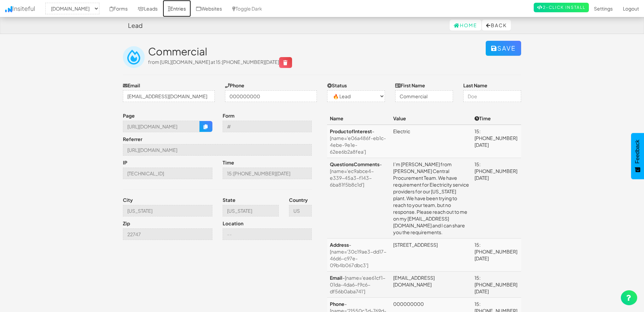 The width and height of the screenshot is (644, 312). I want to click on td: Electric, so click(431, 142).